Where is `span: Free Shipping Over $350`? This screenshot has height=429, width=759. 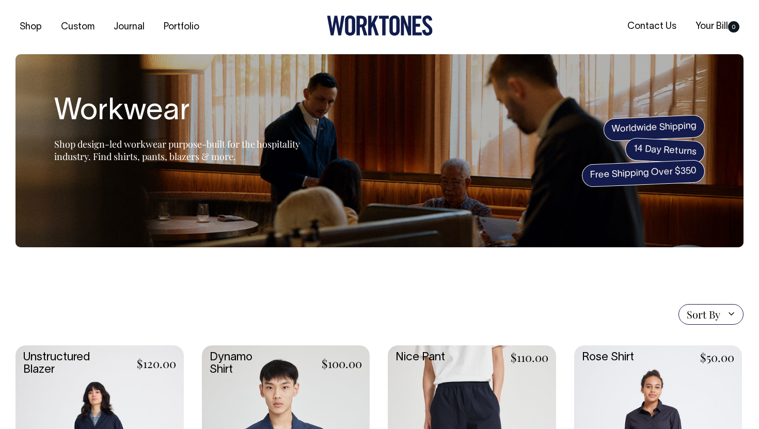 span: Free Shipping Over $350 is located at coordinates (643, 174).